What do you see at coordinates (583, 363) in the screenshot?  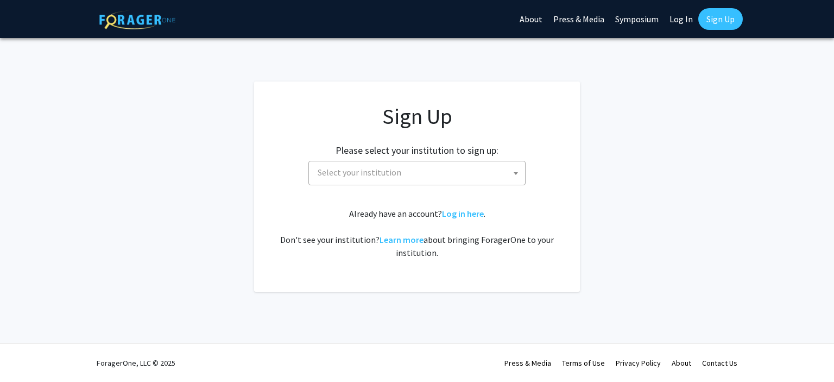 I see `a: Terms of Use` at bounding box center [583, 363].